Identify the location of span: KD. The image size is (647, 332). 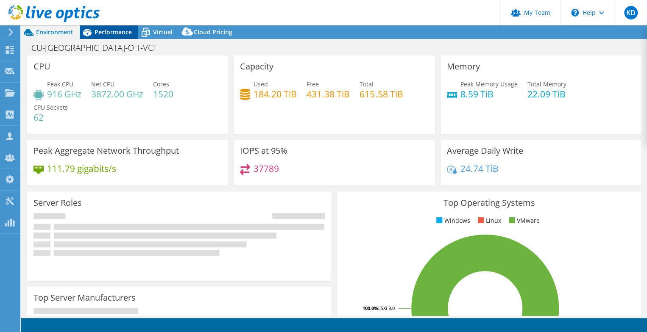
(630, 13).